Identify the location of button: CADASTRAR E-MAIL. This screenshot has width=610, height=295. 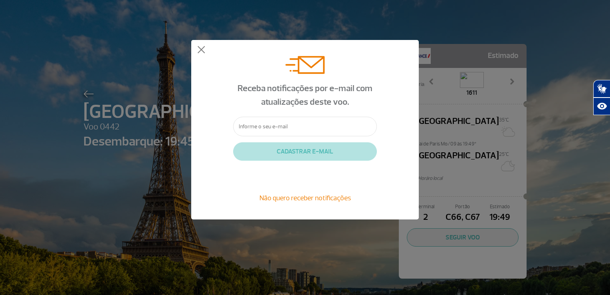
(305, 151).